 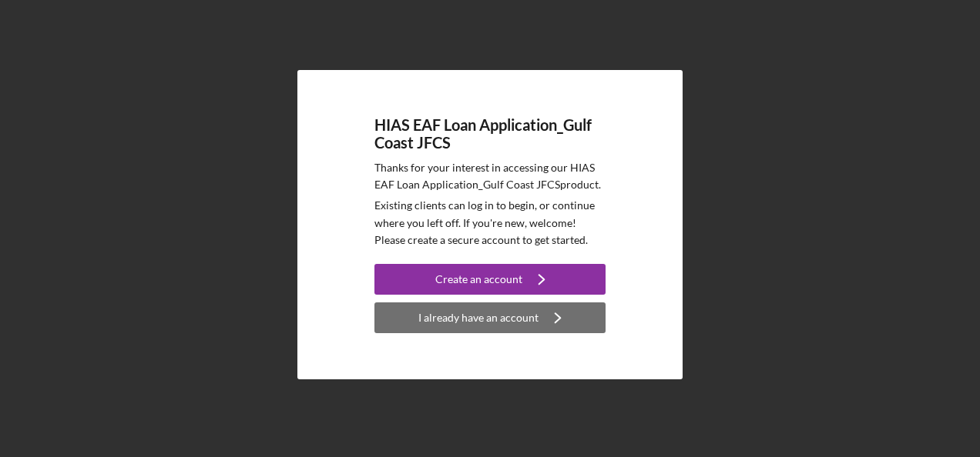 What do you see at coordinates (490, 223) in the screenshot?
I see `p: Existing clients can log in to begin, or continue where you left off. If you're new, welcome! Ple...` at bounding box center [490, 223].